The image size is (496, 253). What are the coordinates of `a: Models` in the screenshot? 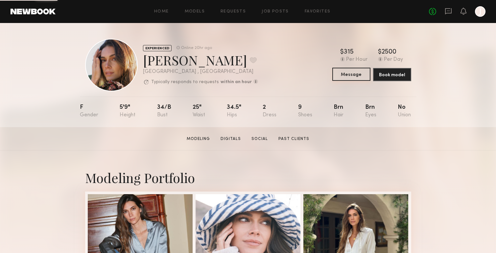 It's located at (195, 12).